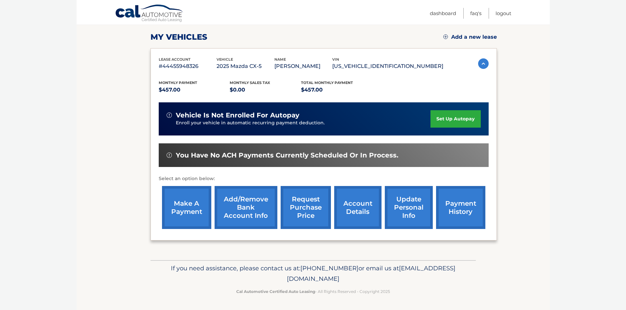  I want to click on h2: my vehicles, so click(179, 37).